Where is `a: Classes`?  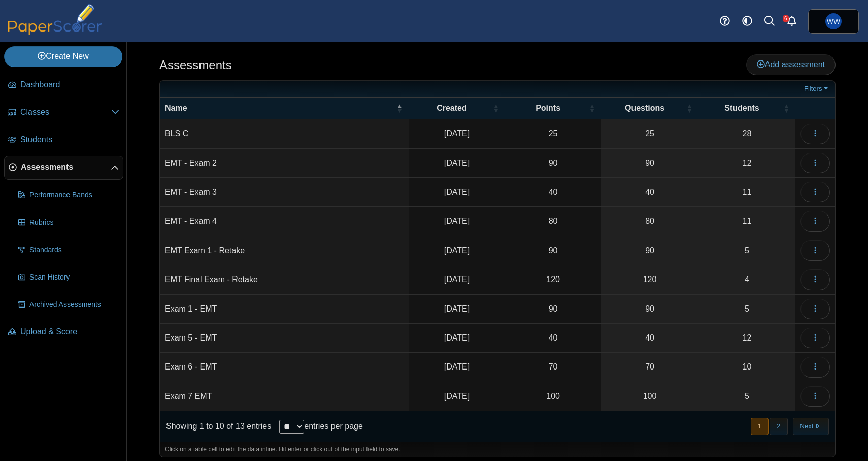
a: Classes is located at coordinates (63, 113).